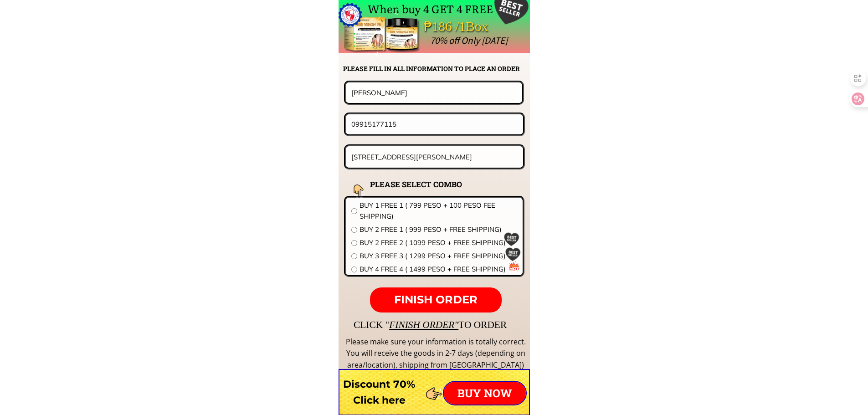 This screenshot has height=415, width=868. Describe the element at coordinates (485, 393) in the screenshot. I see `p: BUY NOW` at that location.